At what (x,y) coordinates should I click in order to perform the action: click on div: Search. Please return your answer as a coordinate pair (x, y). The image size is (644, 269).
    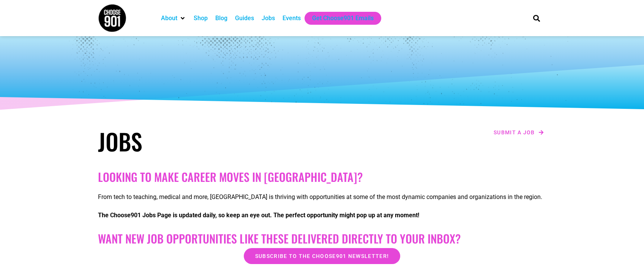
    Looking at the image, I should click on (537, 18).